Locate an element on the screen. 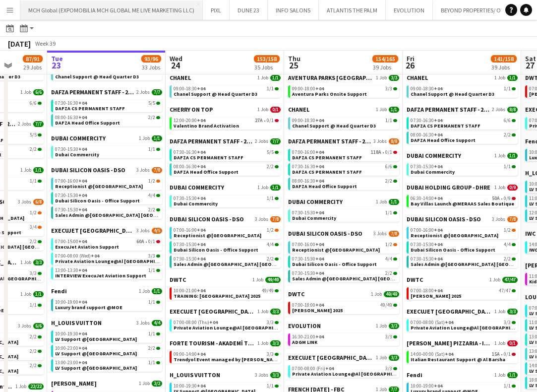 Image resolution: width=537 pixels, height=392 pixels. span: DAFZA CS PERMANENT STAFF is located at coordinates (90, 108).